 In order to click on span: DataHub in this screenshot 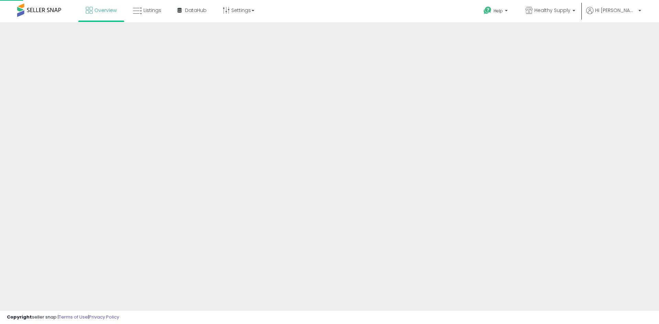, I will do `click(196, 10)`.